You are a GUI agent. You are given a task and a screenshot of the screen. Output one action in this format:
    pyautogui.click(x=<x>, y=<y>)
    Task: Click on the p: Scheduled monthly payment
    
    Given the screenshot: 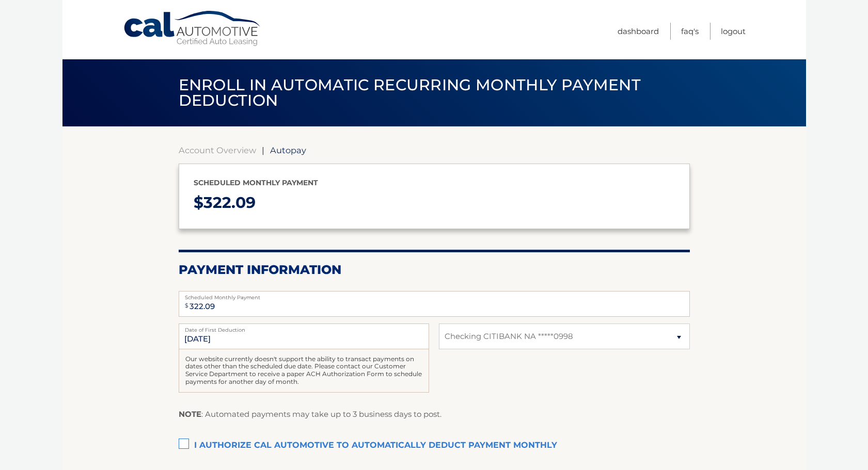 What is the action you would take?
    pyautogui.click(x=434, y=182)
    